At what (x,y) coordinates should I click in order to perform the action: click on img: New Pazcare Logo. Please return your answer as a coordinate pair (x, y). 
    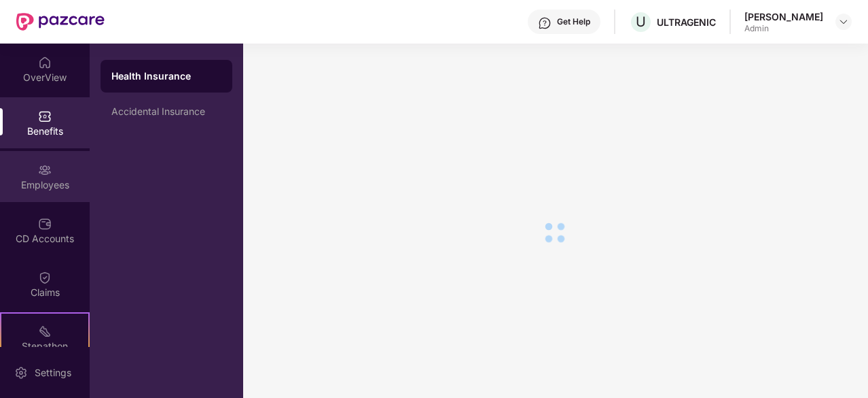
    Looking at the image, I should click on (60, 21).